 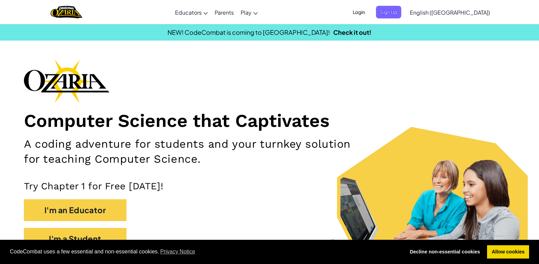 I want to click on h1: Computer Science that Captivates, so click(x=269, y=121).